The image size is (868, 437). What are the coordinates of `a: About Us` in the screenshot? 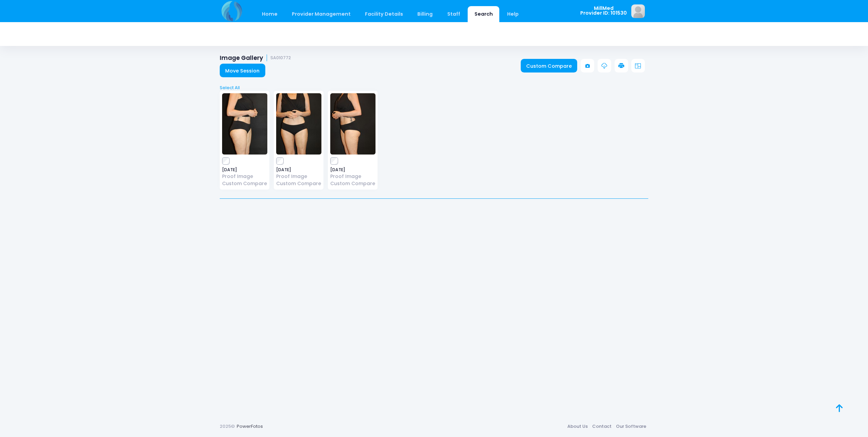 It's located at (577, 427).